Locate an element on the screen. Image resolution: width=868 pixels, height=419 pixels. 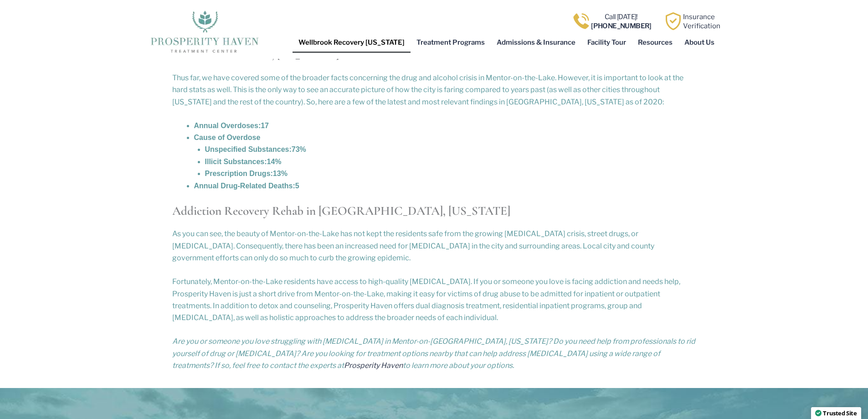
li: 5 is located at coordinates (445, 186).